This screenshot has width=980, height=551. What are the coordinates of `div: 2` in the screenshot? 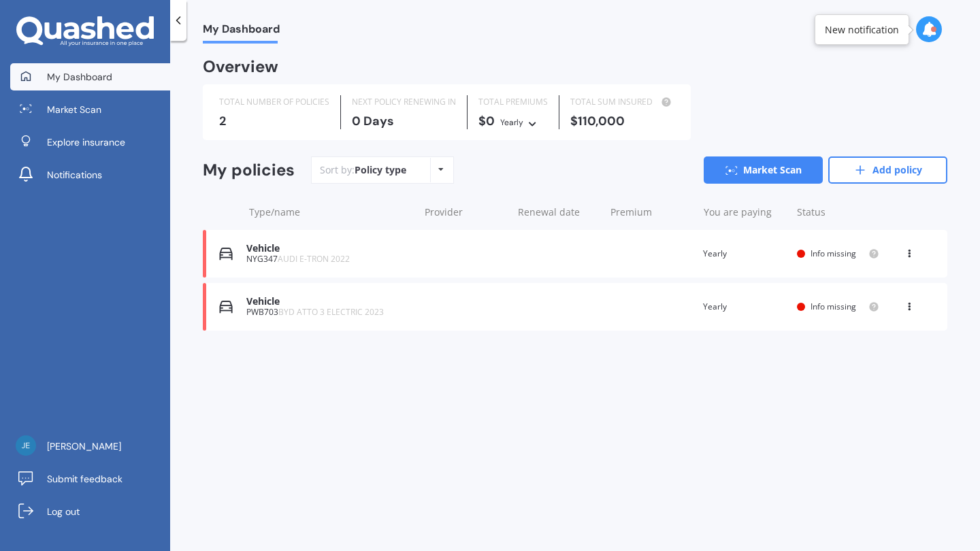 It's located at (274, 121).